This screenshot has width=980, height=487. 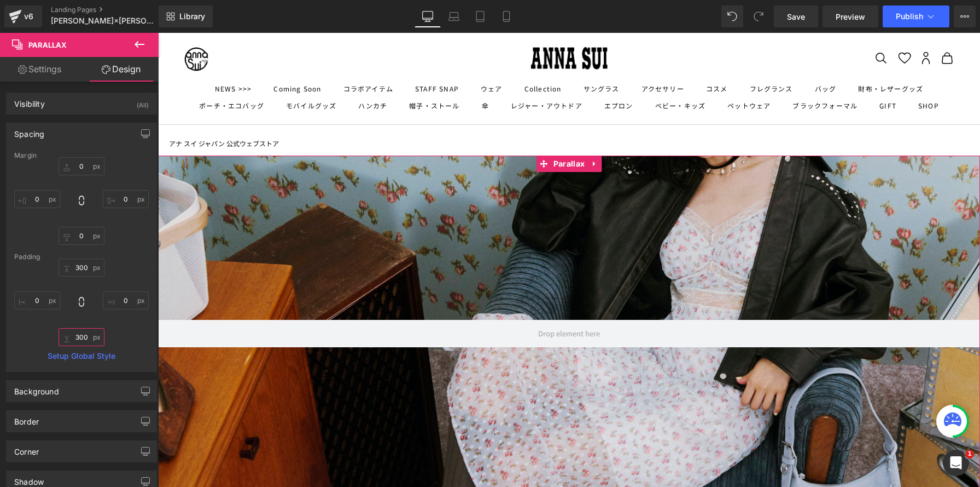 I want to click on a: フレグランス, so click(x=613, y=56).